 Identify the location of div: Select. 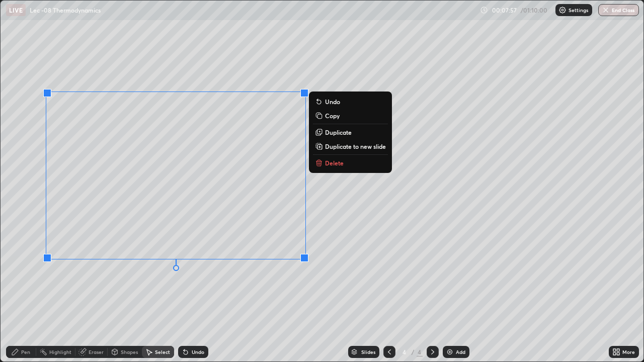
(162, 352).